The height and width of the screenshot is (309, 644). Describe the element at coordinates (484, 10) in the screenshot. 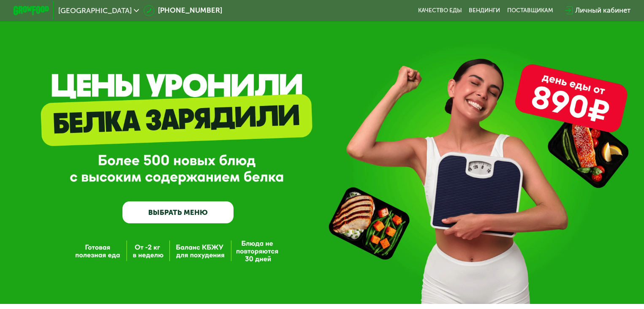

I see `a: Вендинги` at that location.